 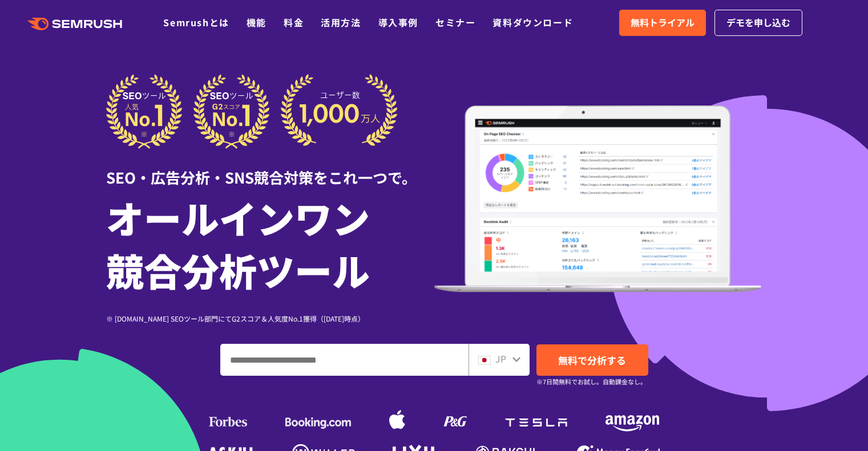 I want to click on a: 料金, so click(x=293, y=22).